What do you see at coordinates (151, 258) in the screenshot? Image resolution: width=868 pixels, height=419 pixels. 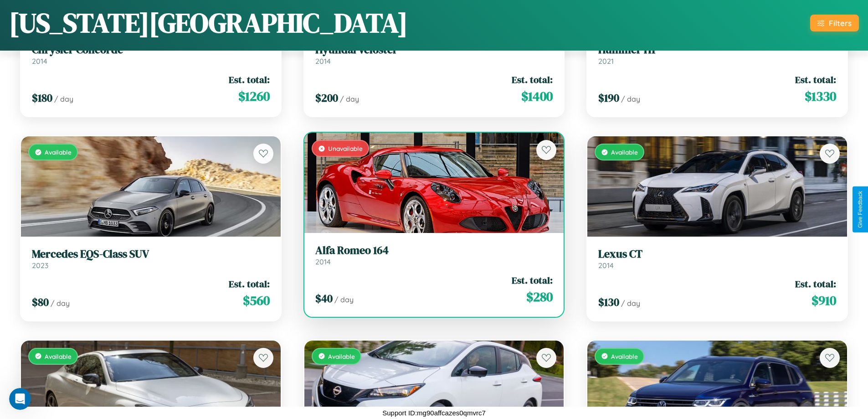 I see `a: Mercedes EQS-Class SUV2023` at bounding box center [151, 258].